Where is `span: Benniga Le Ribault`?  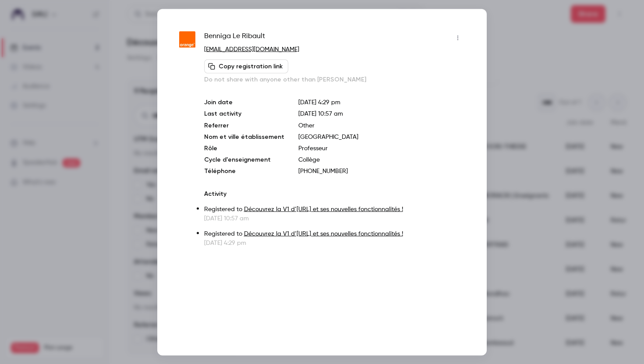
span: Benniga Le Ribault is located at coordinates (234, 38).